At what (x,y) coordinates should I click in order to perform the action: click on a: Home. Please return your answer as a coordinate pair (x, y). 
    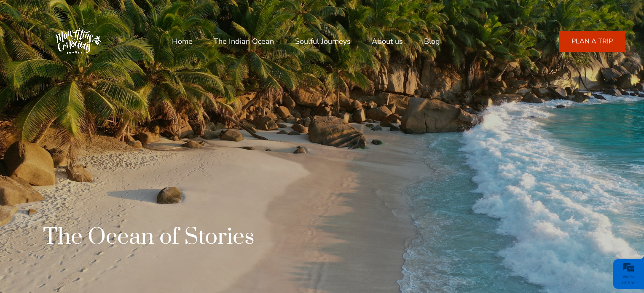
    Looking at the image, I should click on (182, 41).